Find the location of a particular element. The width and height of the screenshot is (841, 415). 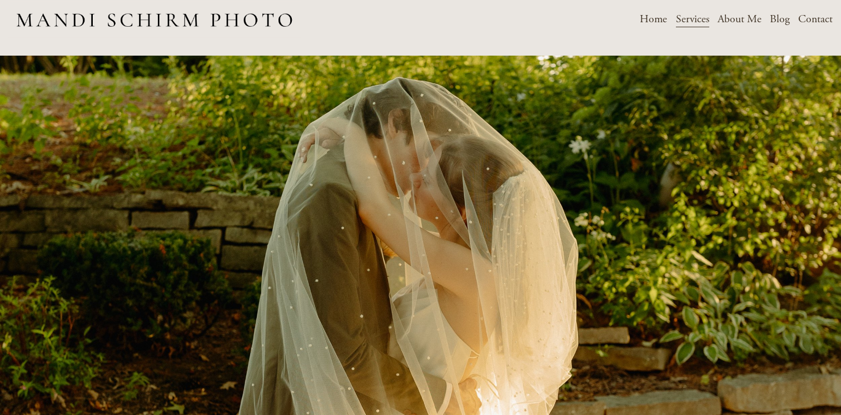

a: About Me is located at coordinates (739, 19).